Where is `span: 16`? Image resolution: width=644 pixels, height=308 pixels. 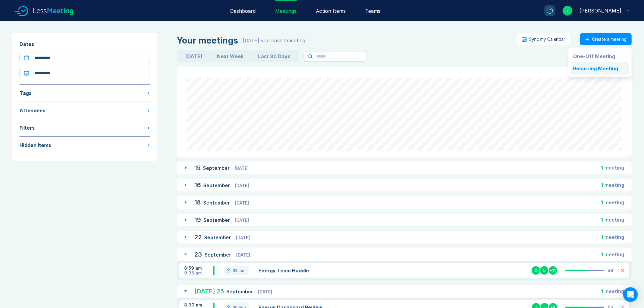
span: 16 is located at coordinates (197, 185).